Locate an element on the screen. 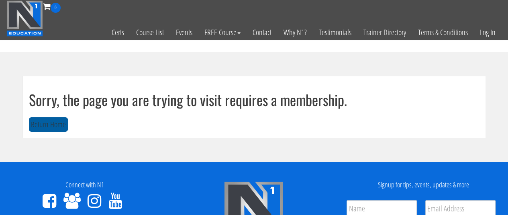  h1: Sorry, the page you are trying to visit requires a membership. is located at coordinates (254, 100).